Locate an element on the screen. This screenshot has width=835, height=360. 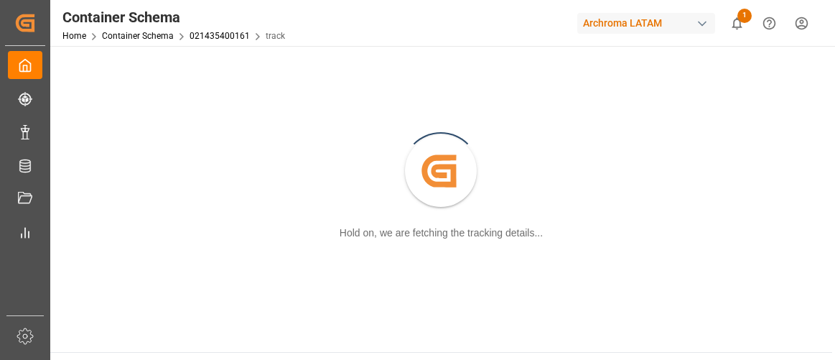
a: Container Schema is located at coordinates (138, 36).